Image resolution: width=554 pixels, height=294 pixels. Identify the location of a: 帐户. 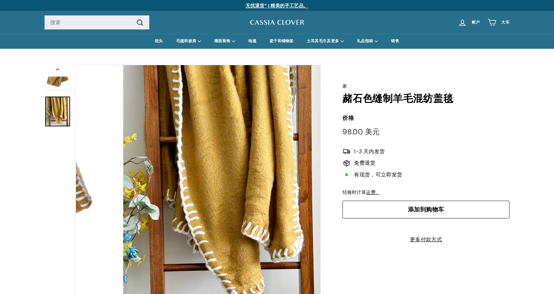
(469, 22).